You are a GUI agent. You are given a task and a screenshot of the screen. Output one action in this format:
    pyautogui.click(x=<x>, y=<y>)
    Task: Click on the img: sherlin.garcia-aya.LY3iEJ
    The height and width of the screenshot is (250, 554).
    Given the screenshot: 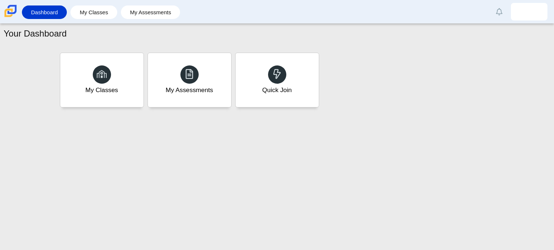 What is the action you would take?
    pyautogui.click(x=529, y=12)
    